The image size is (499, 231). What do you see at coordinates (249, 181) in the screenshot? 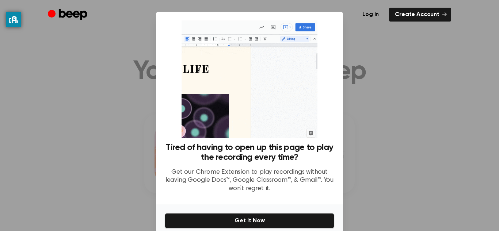
I see `p: Get our Chrome Extension to play recordings without leaving Google Docs™, Google Classroom™, & Gm...` at bounding box center [249, 181].